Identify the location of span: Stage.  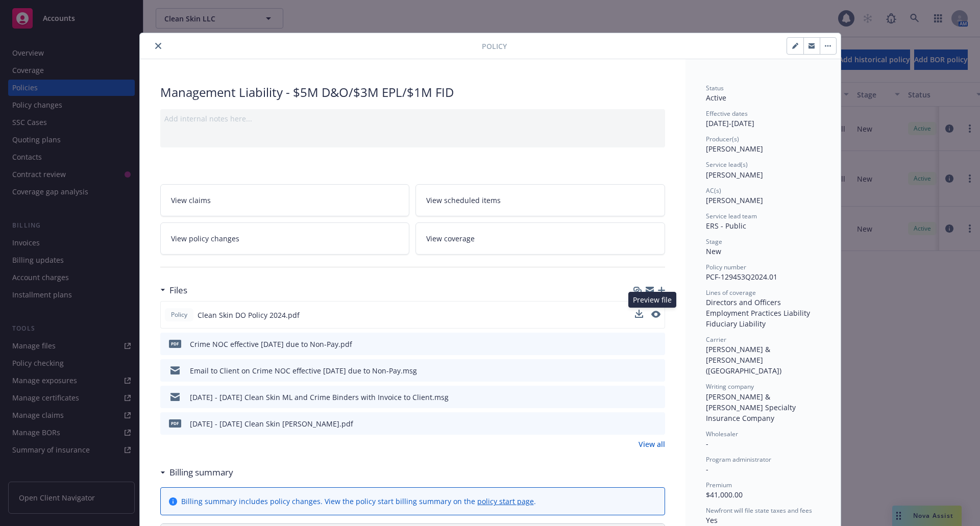
(714, 241).